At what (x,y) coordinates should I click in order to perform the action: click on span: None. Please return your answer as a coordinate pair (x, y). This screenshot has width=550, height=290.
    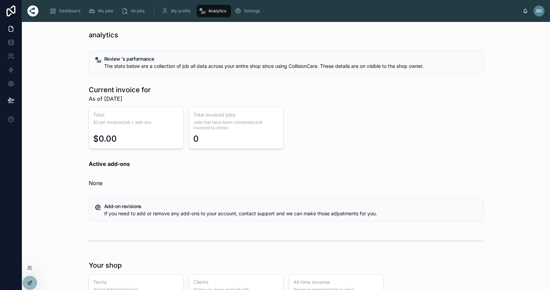
    Looking at the image, I should click on (96, 183).